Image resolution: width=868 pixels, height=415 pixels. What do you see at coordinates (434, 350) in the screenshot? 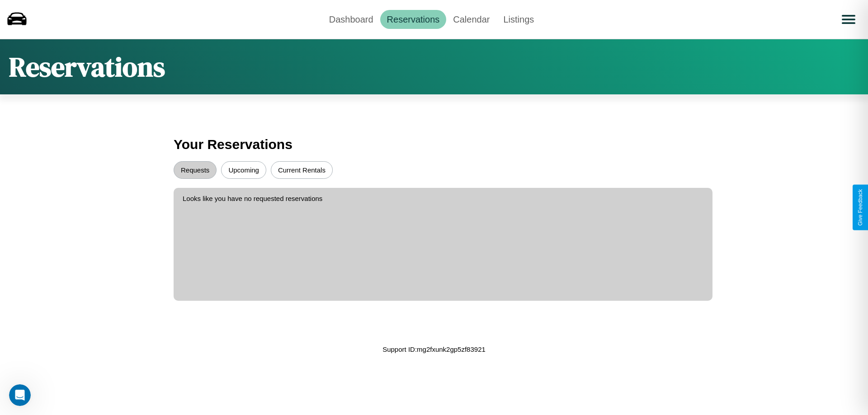
I see `p: Support ID: mg2fxunk2gp5zf83921` at bounding box center [434, 350].